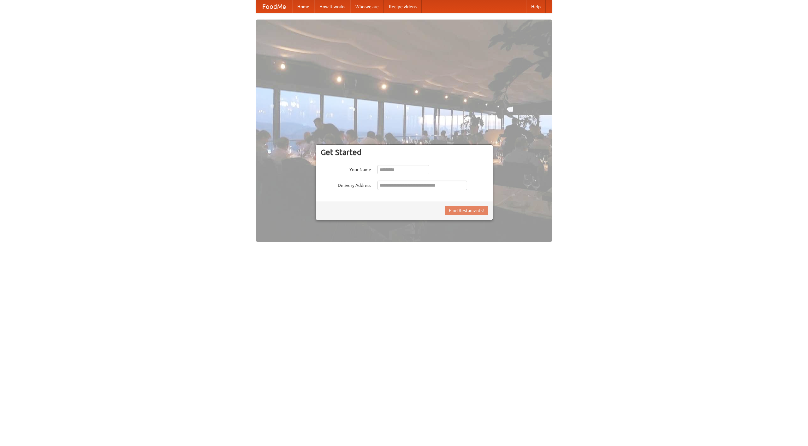  Describe the element at coordinates (367, 7) in the screenshot. I see `a: Who we are` at that location.